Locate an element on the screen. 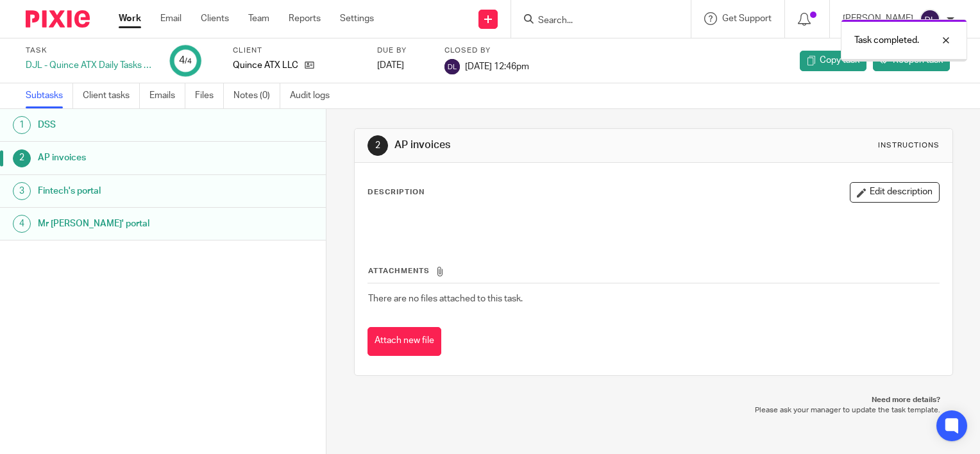  div: Instructions is located at coordinates (909, 145).